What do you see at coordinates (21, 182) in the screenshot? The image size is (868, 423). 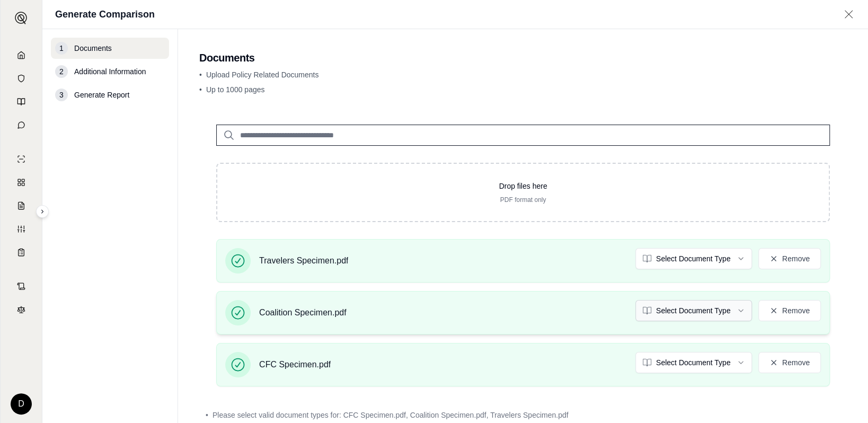 I see `a: Policy Comparisons` at bounding box center [21, 182].